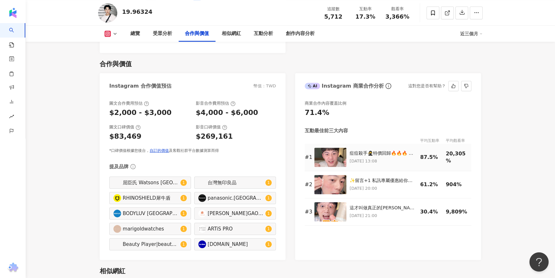 The height and width of the screenshot is (278, 555). What do you see at coordinates (15, 36) in the screenshot?
I see `a: search` at bounding box center [15, 36].